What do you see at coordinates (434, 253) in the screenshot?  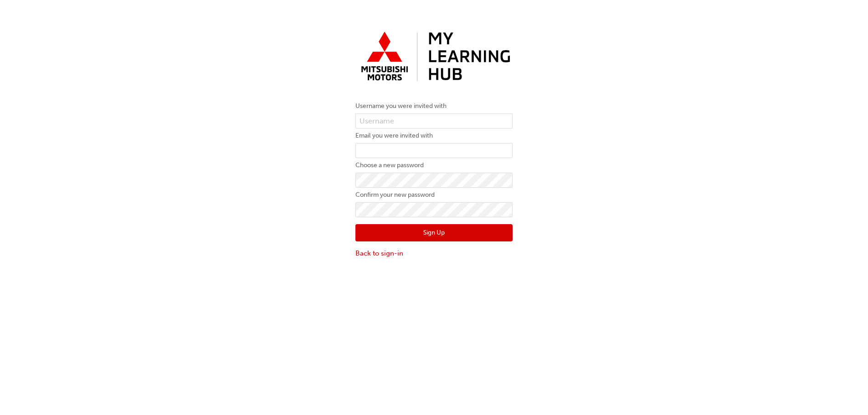 I see `a: Back to sign-in` at bounding box center [434, 253].